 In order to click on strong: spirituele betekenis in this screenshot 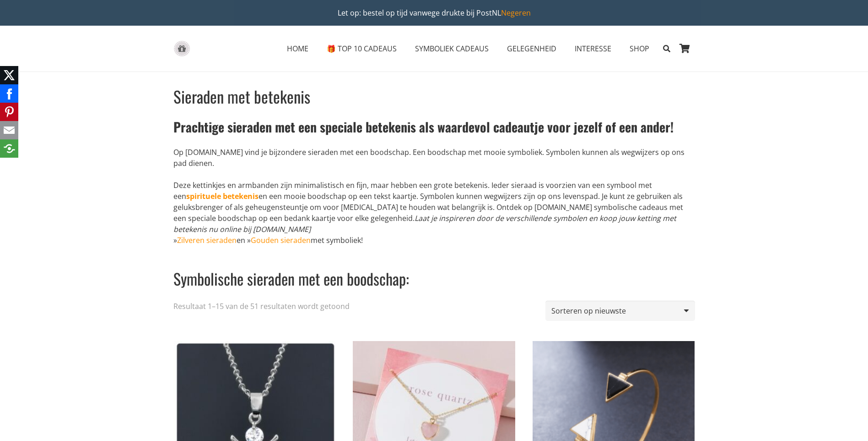, I will do `click(223, 196)`.